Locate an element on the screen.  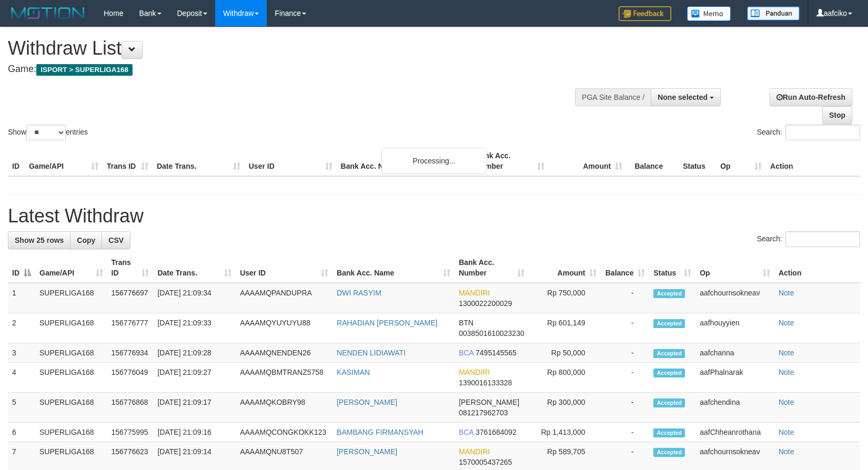
span: Show 25 rows is located at coordinates (39, 240).